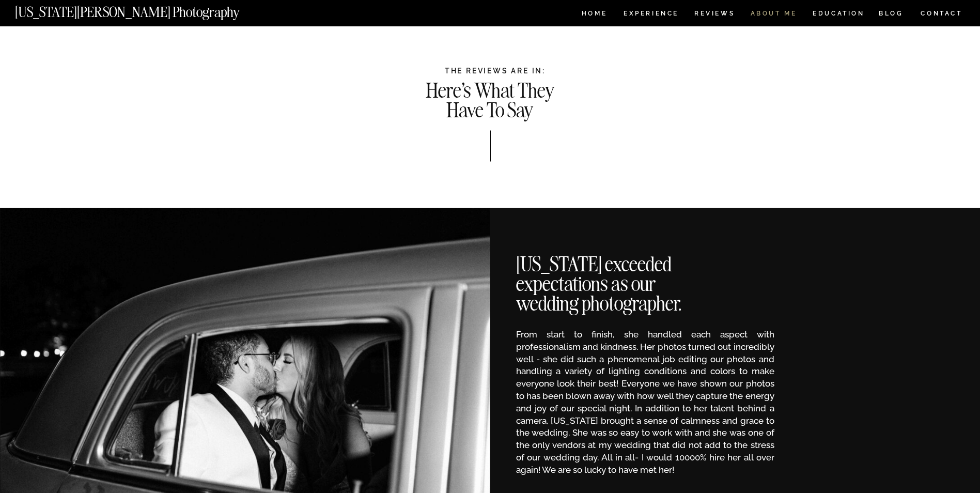  Describe the element at coordinates (774, 14) in the screenshot. I see `nav: ABOUT ME` at that location.